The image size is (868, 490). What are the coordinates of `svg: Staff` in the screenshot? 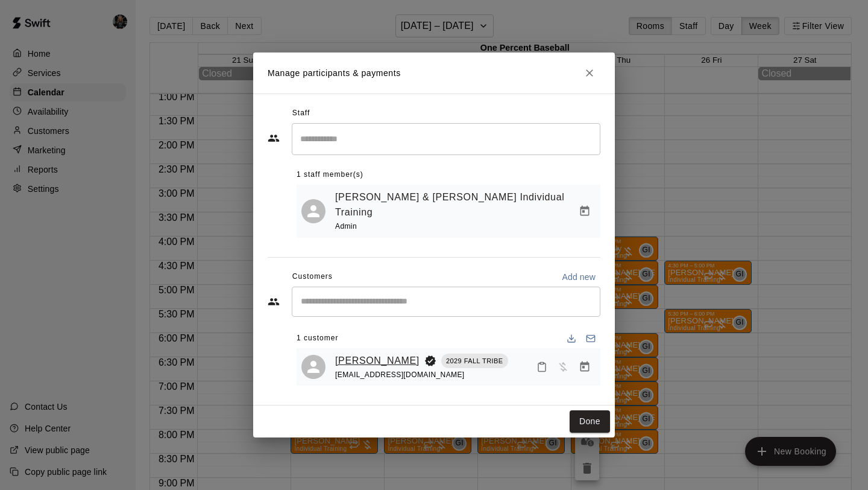 It's located at (274, 138).